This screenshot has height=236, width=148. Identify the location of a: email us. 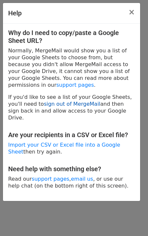
(82, 179).